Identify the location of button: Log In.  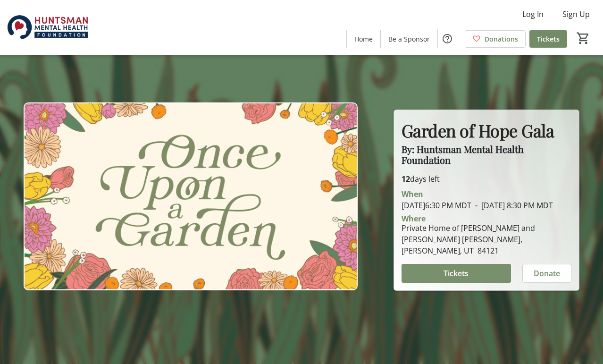
(533, 14).